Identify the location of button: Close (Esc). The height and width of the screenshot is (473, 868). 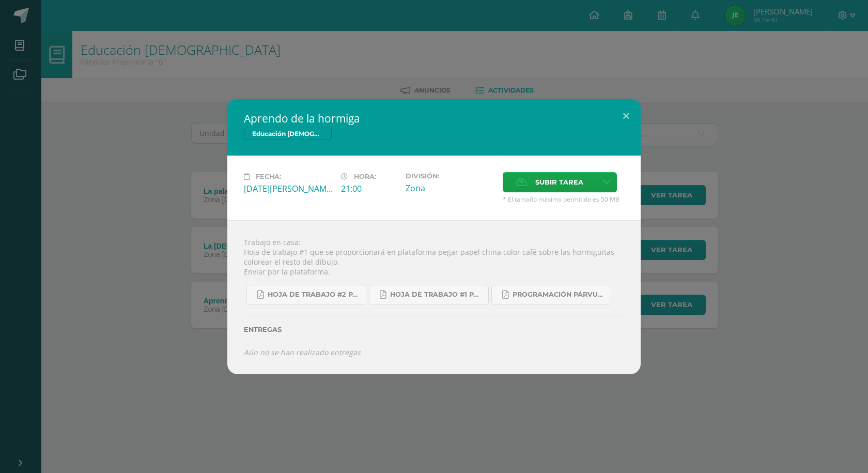
(626, 117).